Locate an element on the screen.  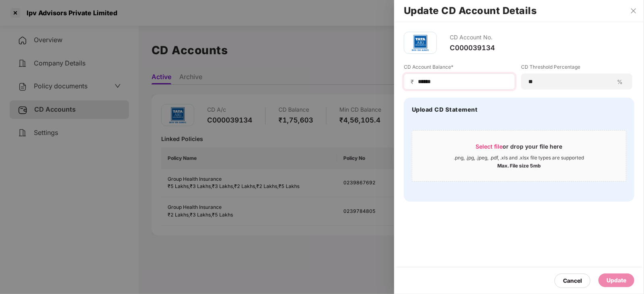
h2: Update CD Account Details is located at coordinates (519, 11).